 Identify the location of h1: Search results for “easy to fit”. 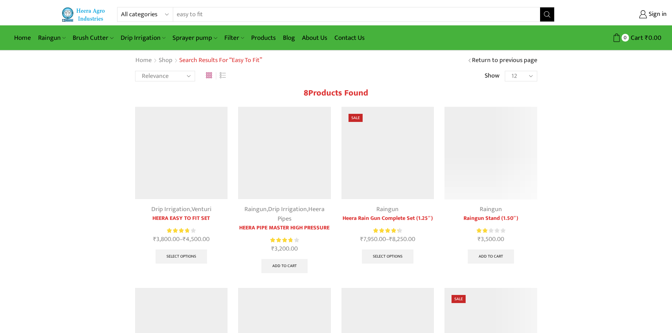
(220, 61).